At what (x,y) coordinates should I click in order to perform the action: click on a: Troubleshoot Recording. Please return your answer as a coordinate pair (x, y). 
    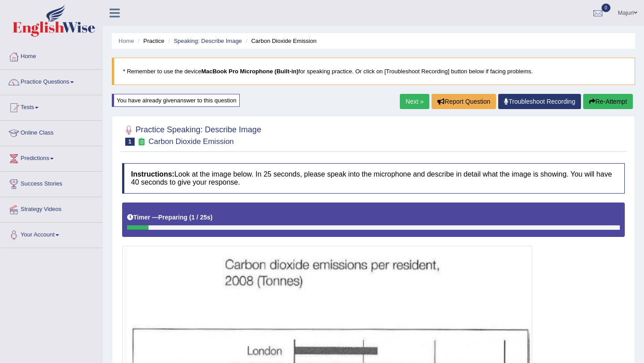
    Looking at the image, I should click on (539, 102).